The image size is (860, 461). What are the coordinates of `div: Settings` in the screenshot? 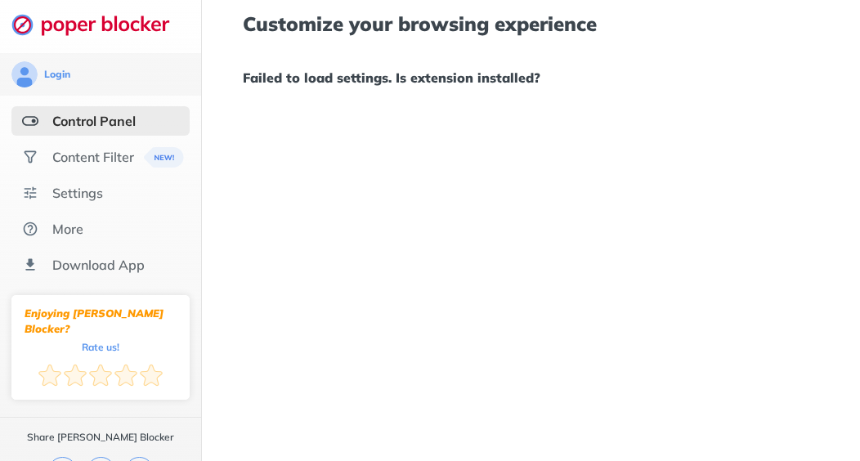 It's located at (78, 193).